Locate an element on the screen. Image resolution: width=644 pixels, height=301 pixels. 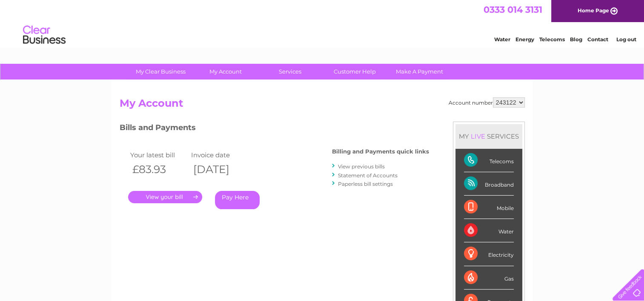
a: Energy is located at coordinates (525, 39).